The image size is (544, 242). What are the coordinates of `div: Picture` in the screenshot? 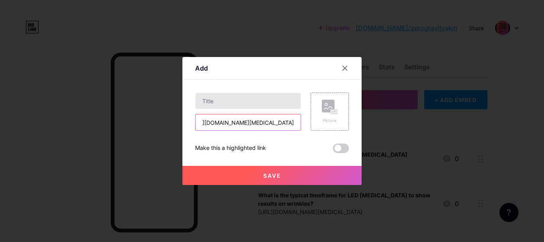 It's located at (330, 120).